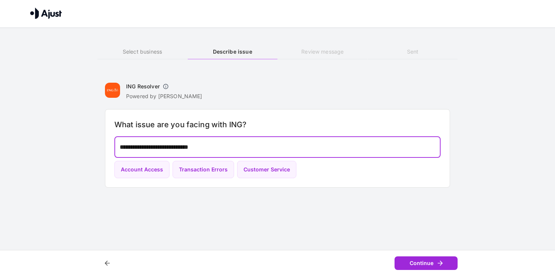 Image resolution: width=555 pixels, height=276 pixels. I want to click on h6: Review message, so click(322, 52).